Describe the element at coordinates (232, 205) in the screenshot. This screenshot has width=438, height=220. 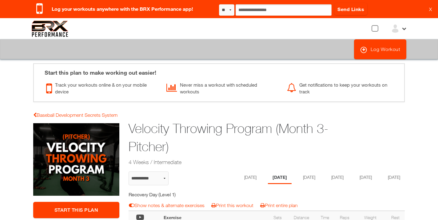
I see `a: Print this workout` at that location.